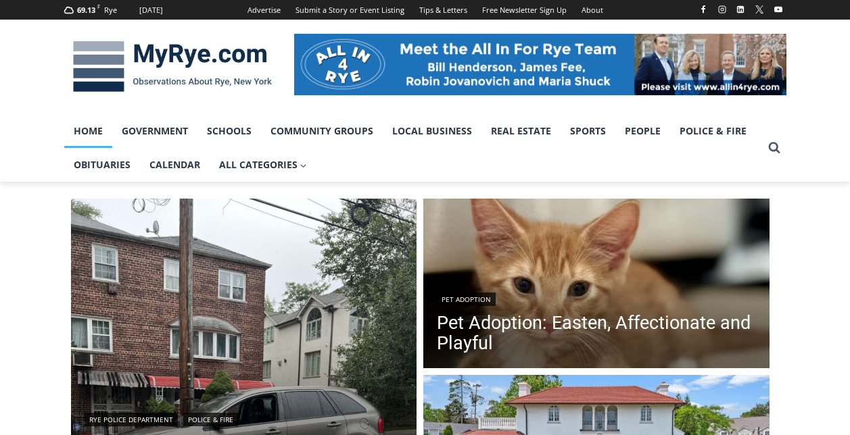 The image size is (850, 435). What do you see at coordinates (229, 131) in the screenshot?
I see `a: Schools` at bounding box center [229, 131].